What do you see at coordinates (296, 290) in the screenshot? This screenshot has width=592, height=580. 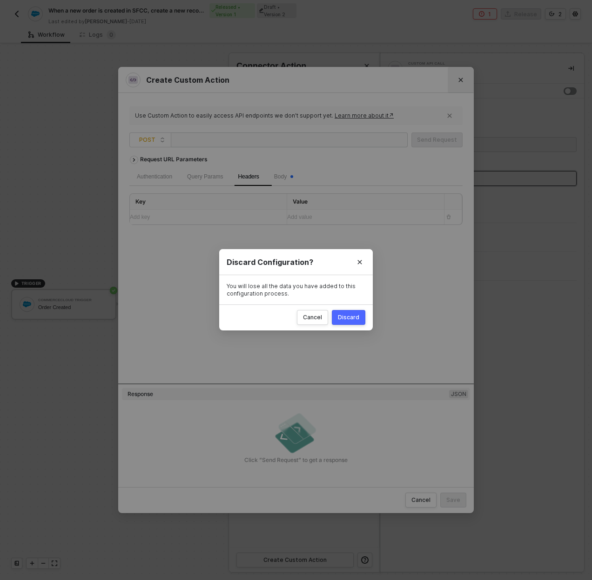 I see `div: You will lose all the data you have added to this configuration process.` at bounding box center [296, 290].